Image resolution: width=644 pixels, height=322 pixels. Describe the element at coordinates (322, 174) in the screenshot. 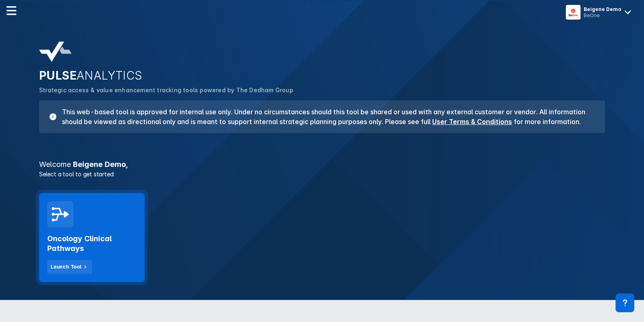

I see `p: Select a tool to get started:` at that location.